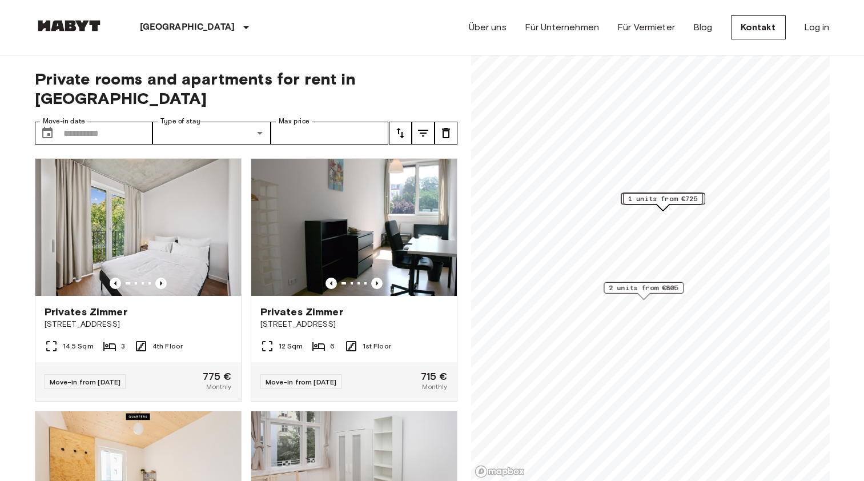  I want to click on img: Marketing picture of unit DE-01-041-02M, so click(354, 227).